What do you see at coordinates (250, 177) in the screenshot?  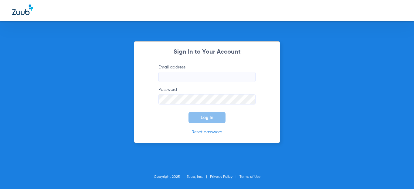 I see `a: Terms of Use` at bounding box center [250, 177].